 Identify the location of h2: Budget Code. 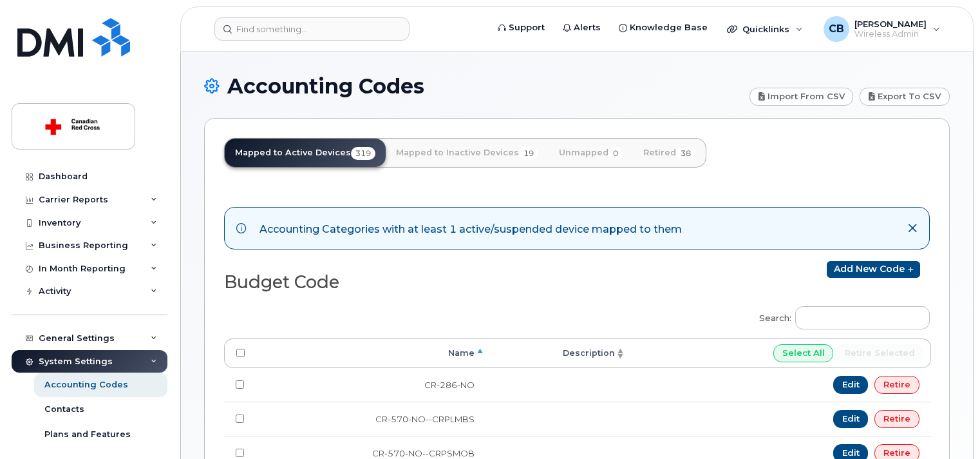
(396, 282).